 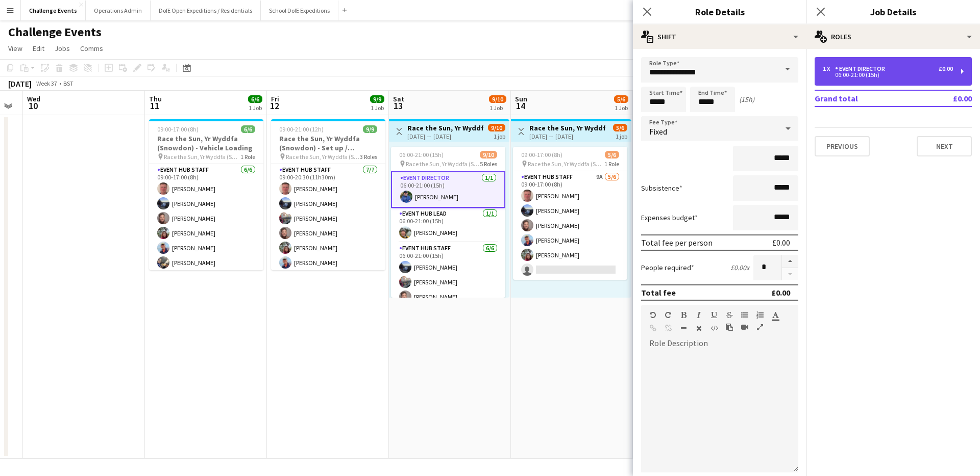 I want to click on div: 09:00-21:00 (12h)9/9Race the Sun, Yr Wyddfa (Snowdon) - Set up / Registration Race the Sun, Yr Wy..., so click(x=328, y=195).